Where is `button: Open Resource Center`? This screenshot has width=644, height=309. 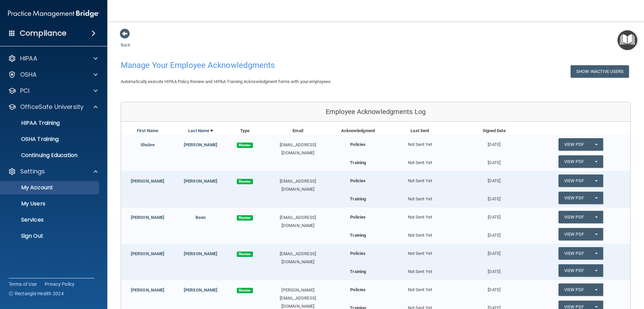
button: Open Resource Center is located at coordinates (627, 40).